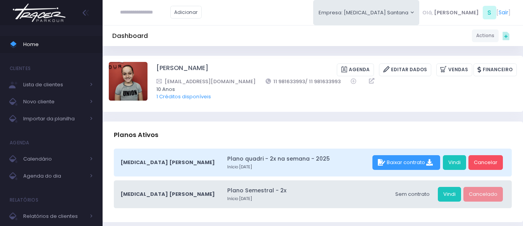 The height and width of the screenshot is (226, 523). Describe the element at coordinates (128, 81) in the screenshot. I see `img: Maite Magri Loureiro` at that location.